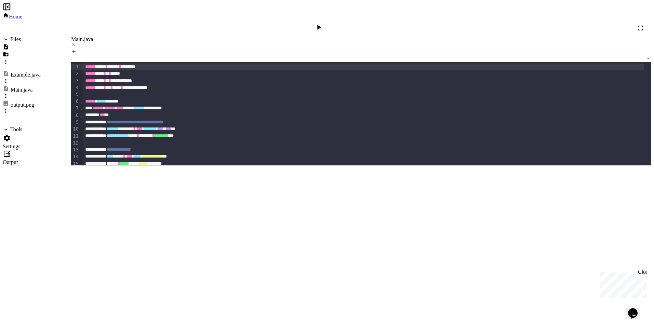 The image size is (654, 326). I want to click on div: Chat with us now!Close, so click(25, 23).